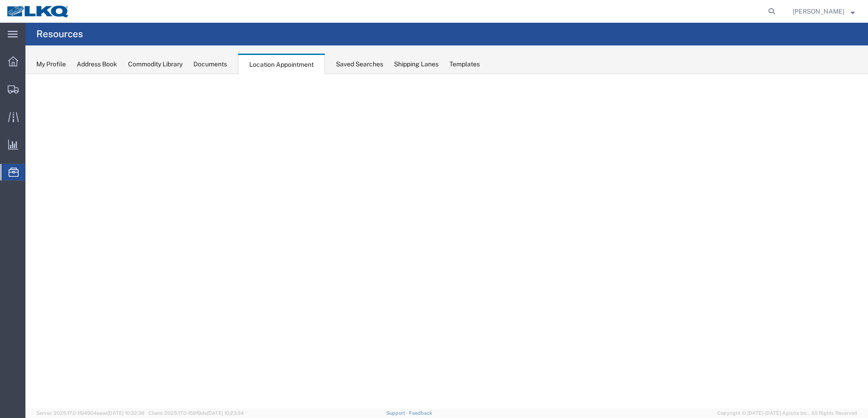 Image resolution: width=868 pixels, height=418 pixels. What do you see at coordinates (155, 64) in the screenshot?
I see `div: Commodity Library` at bounding box center [155, 64].